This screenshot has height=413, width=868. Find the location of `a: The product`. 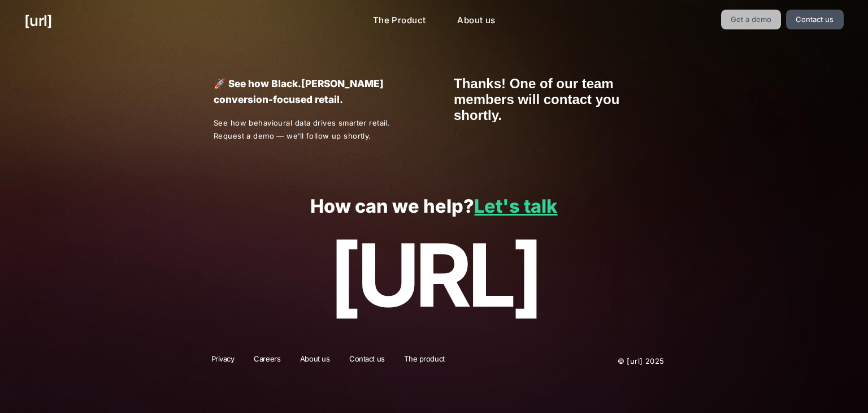

a: The product is located at coordinates (424, 361).